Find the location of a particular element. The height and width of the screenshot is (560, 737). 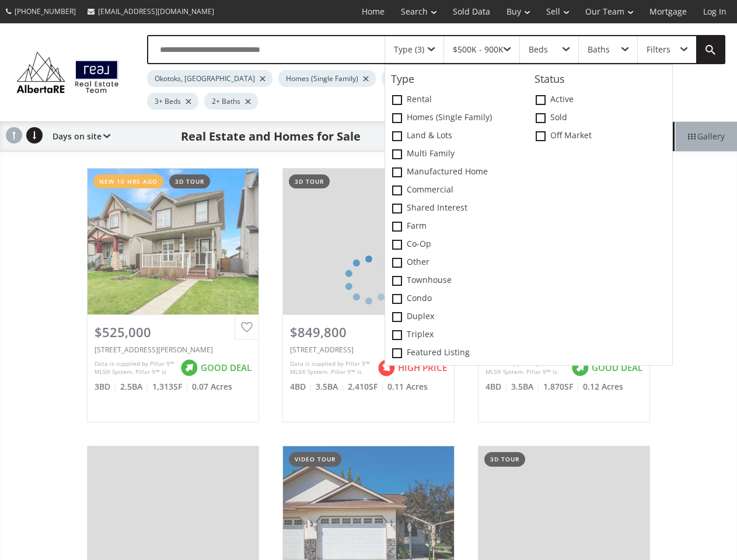

div: Beds is located at coordinates (538, 50).